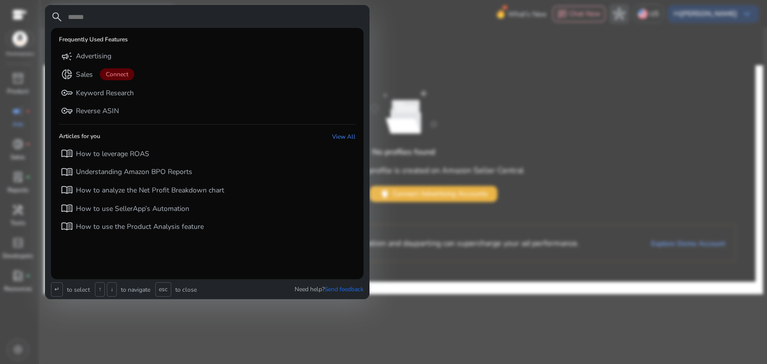  What do you see at coordinates (134, 172) in the screenshot?
I see `p: Understanding Amazon BPO Reports` at bounding box center [134, 172].